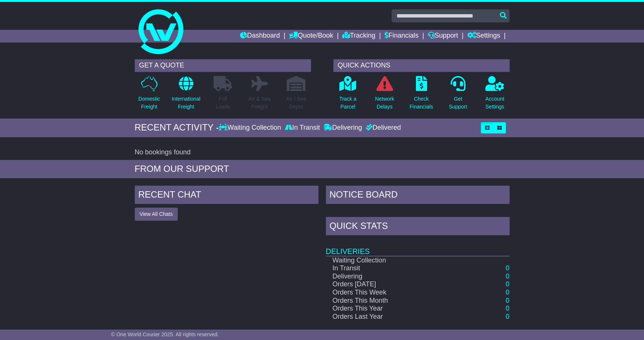  What do you see at coordinates (226, 196) in the screenshot?
I see `div: RECENT CHAT` at bounding box center [226, 196].